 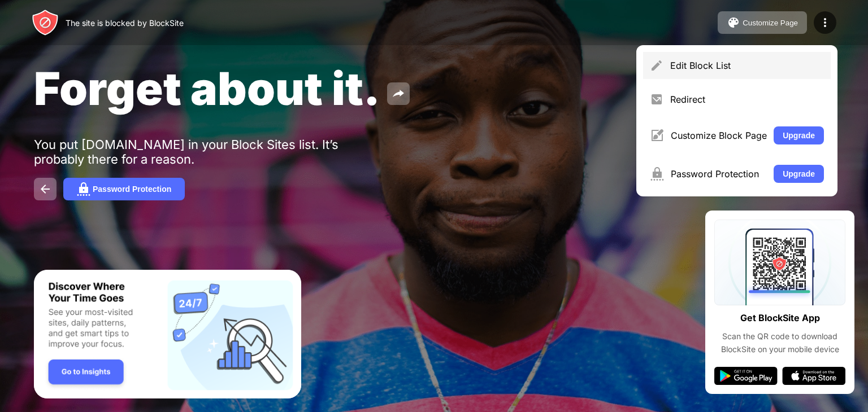 I want to click on img: menu-pencil.svg, so click(x=656, y=66).